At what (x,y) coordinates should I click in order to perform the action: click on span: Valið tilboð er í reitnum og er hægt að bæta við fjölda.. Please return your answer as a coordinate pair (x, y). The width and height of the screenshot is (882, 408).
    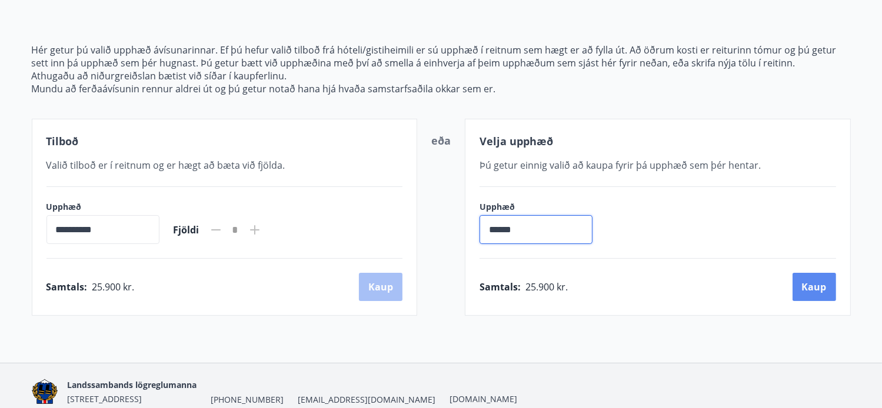
    Looking at the image, I should click on (166, 165).